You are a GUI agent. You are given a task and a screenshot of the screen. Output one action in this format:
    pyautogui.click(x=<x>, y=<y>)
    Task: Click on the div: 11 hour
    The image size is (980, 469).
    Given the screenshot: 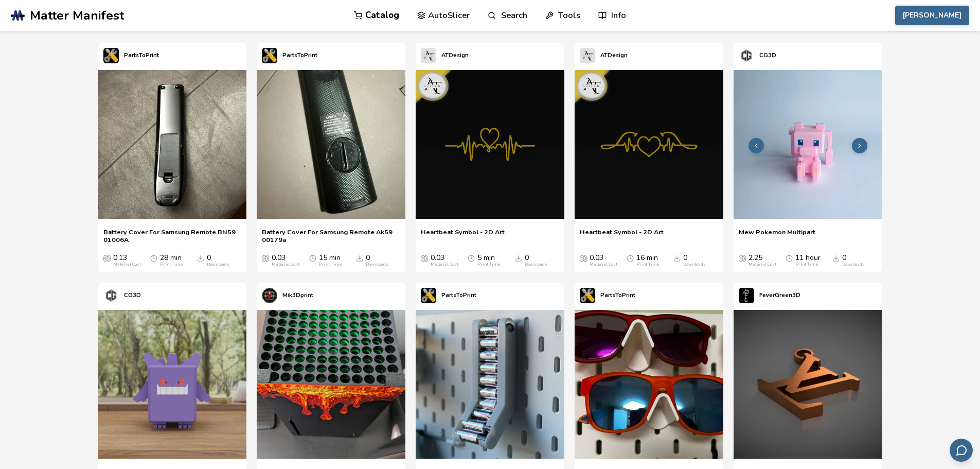 What is the action you would take?
    pyautogui.click(x=808, y=261)
    